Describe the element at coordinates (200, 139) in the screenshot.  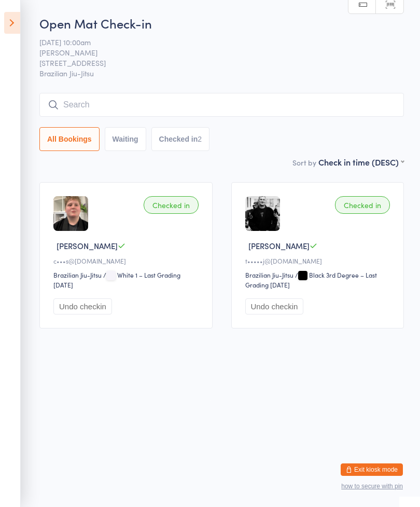
I see `div: 2` at that location.